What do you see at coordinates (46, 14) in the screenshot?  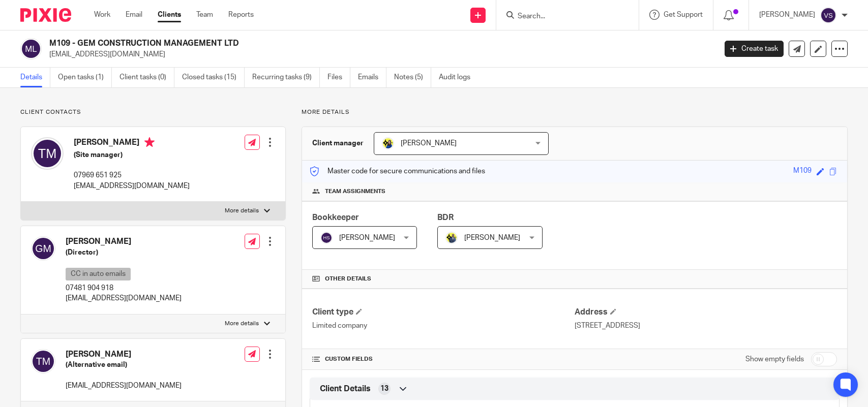 I see `img: Pixie` at bounding box center [46, 14].